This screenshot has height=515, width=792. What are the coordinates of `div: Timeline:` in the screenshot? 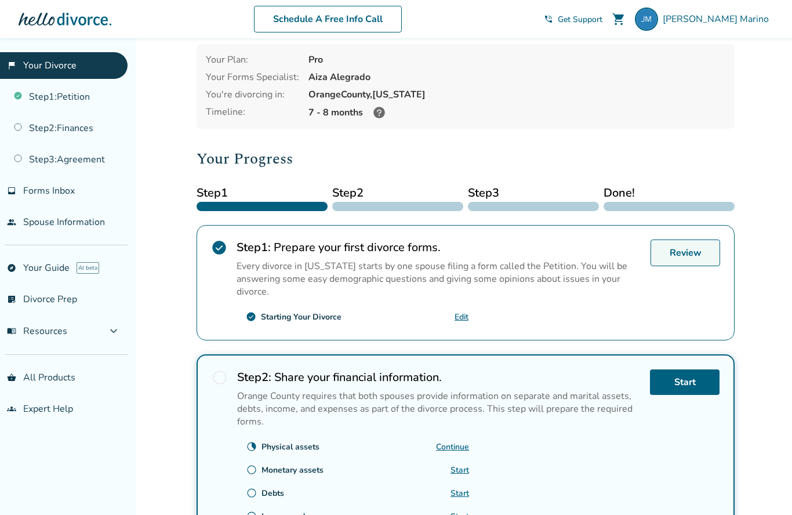 It's located at (252, 112).